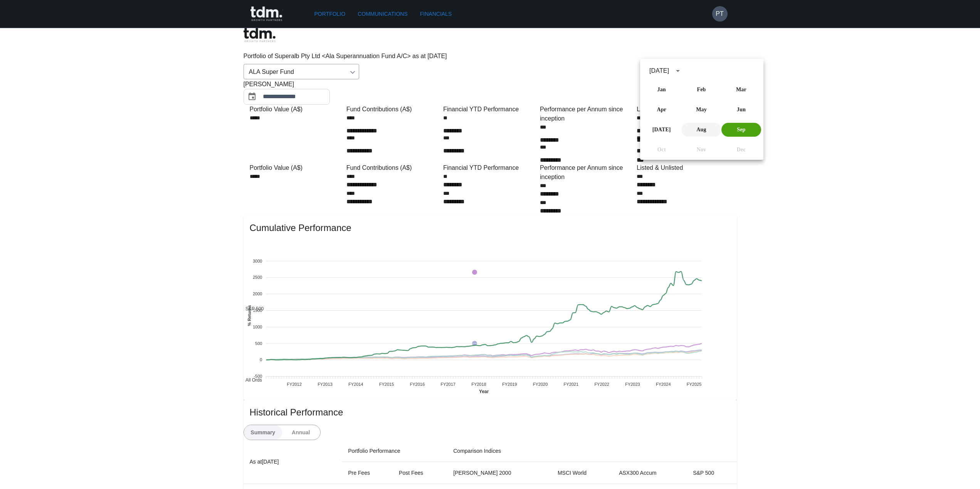 This screenshot has width=980, height=489. Describe the element at coordinates (394, 451) in the screenshot. I see `th: Portfolio Performance` at that location.